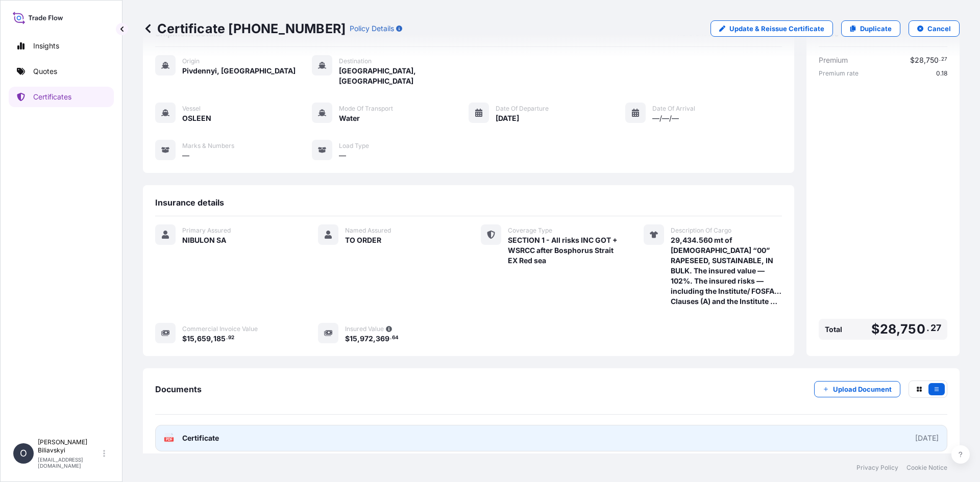 Image resolution: width=980 pixels, height=482 pixels. I want to click on p: Quotes, so click(45, 71).